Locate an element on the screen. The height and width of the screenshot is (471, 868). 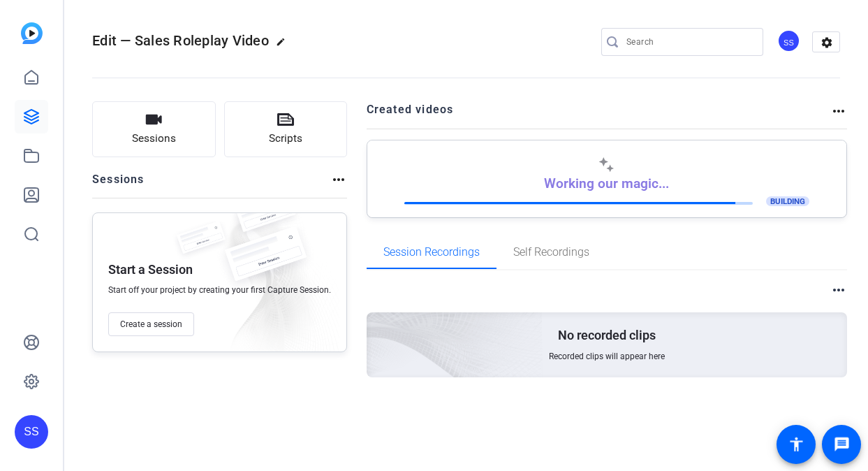
span: Self Recordings is located at coordinates (551, 252).